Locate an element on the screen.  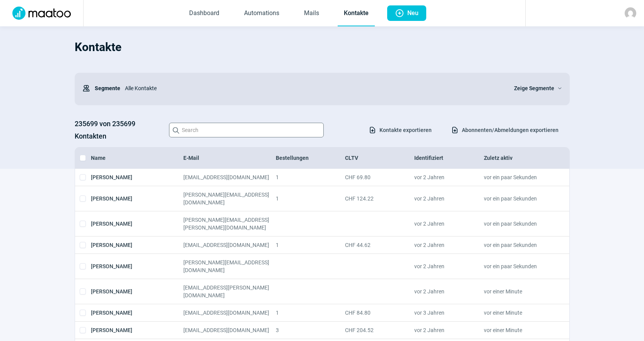
a: Dashboard is located at coordinates (204, 13).